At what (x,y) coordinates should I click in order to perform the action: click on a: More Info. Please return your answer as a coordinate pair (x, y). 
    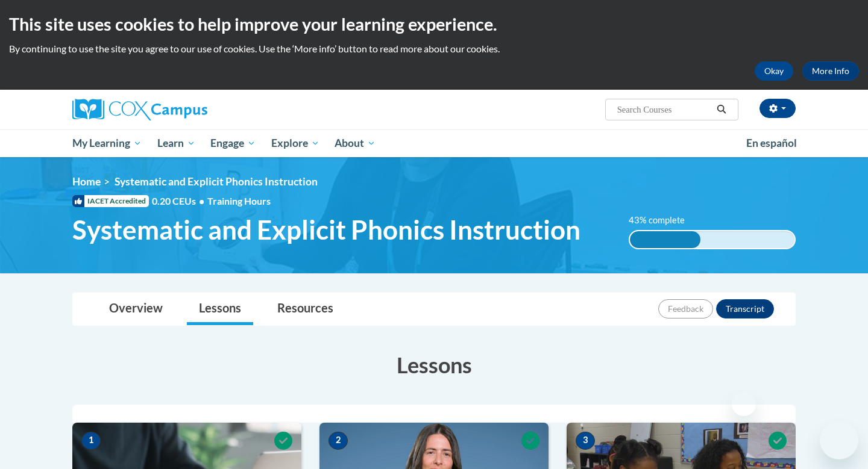
    Looking at the image, I should click on (830, 71).